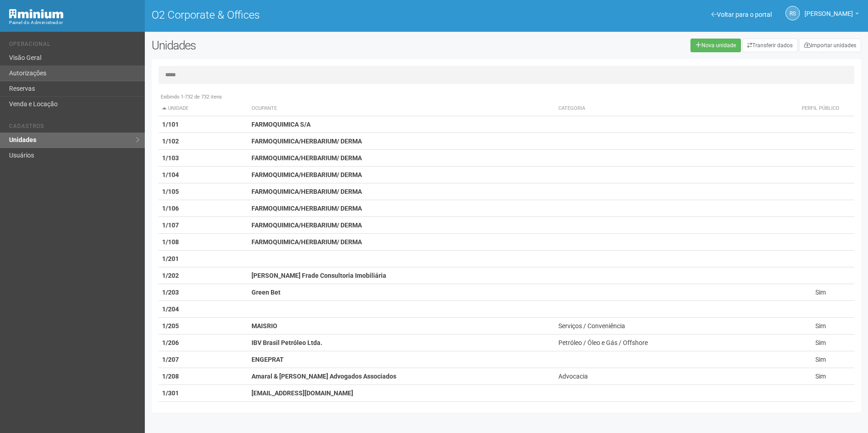 This screenshot has width=868, height=433. I want to click on strong: 1/201, so click(171, 259).